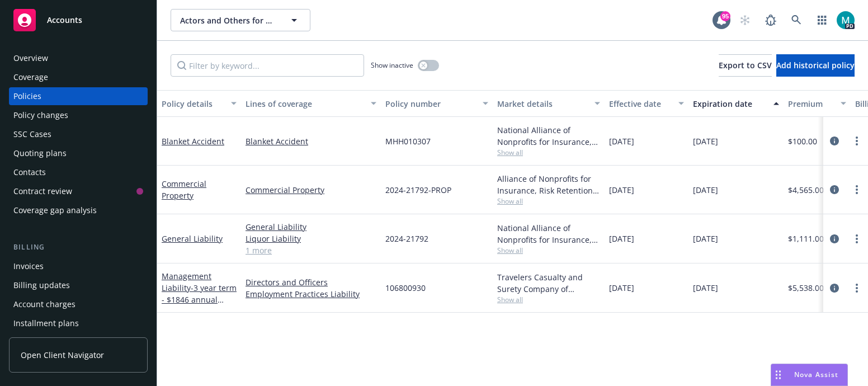 This screenshot has width=868, height=386. What do you see at coordinates (44, 304) in the screenshot?
I see `div: Account charges` at bounding box center [44, 304].